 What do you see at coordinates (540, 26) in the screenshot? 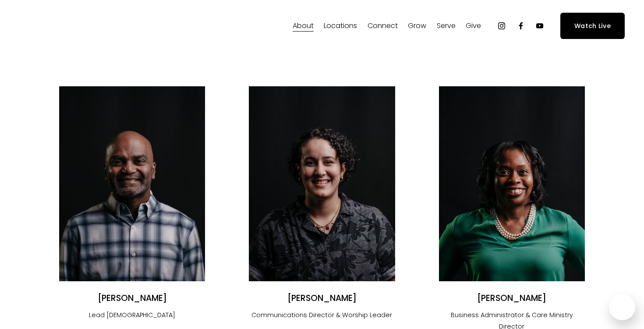
I see `a: YouTube` at bounding box center [540, 26].